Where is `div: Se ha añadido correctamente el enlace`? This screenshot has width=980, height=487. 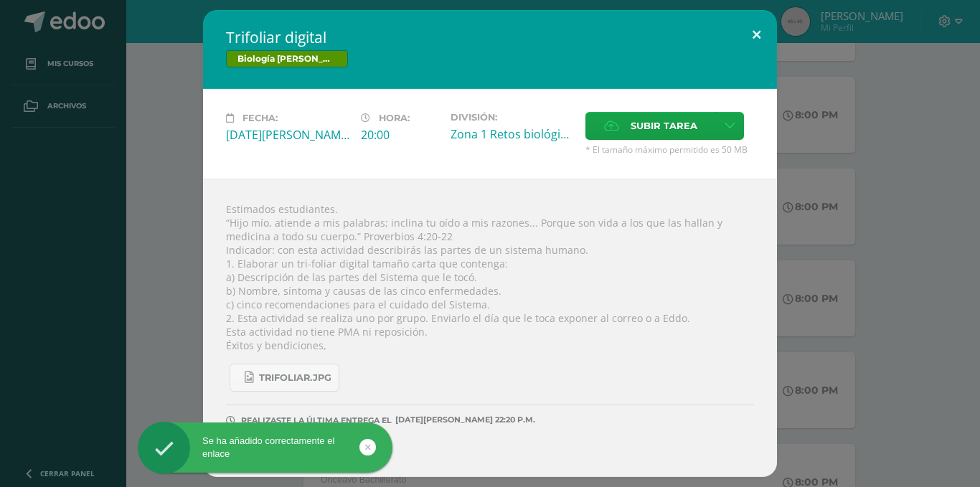 div: Se ha añadido correctamente el enlace is located at coordinates (265, 447).